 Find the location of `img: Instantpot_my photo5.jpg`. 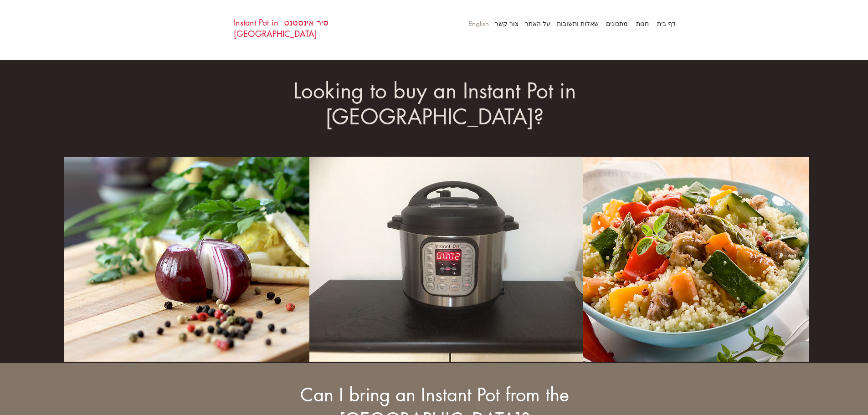

img: Instantpot_my photo5.jpg is located at coordinates (446, 259).